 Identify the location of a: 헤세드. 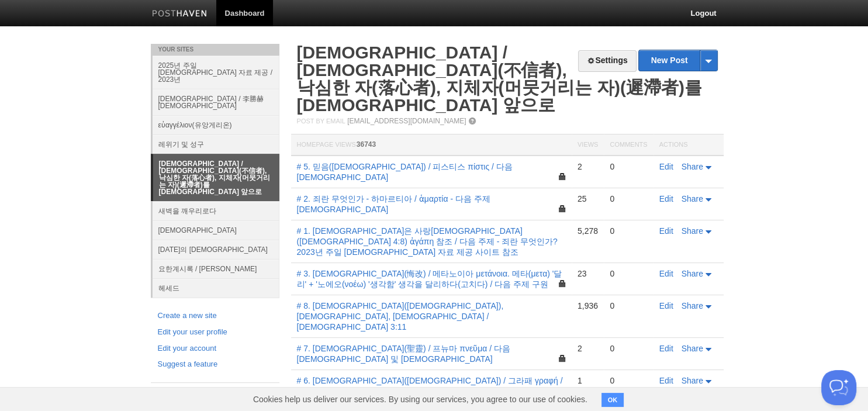
(216, 288).